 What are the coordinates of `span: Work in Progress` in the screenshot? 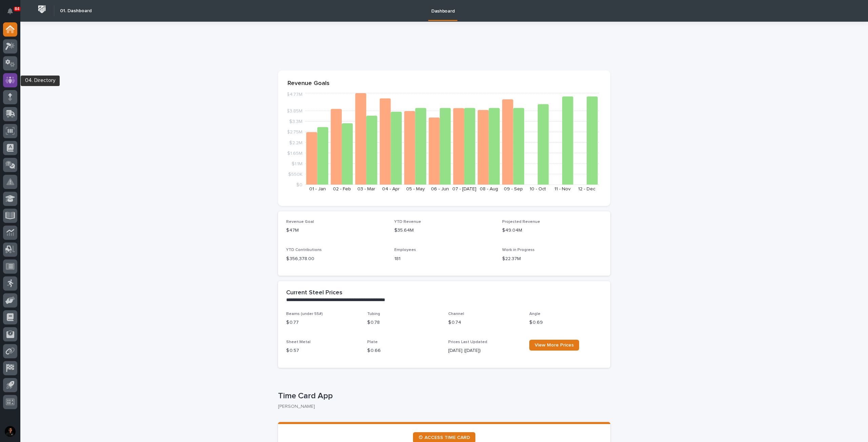 It's located at (519, 250).